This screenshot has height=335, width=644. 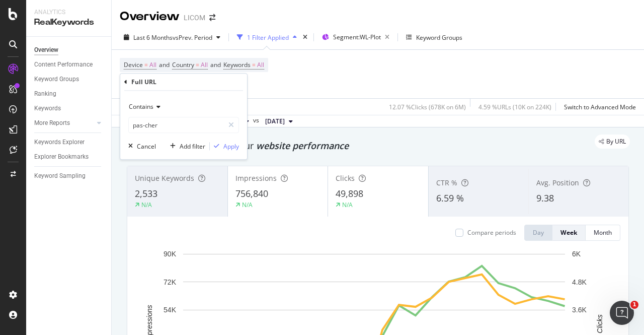 I want to click on a: More Reports, so click(x=64, y=123).